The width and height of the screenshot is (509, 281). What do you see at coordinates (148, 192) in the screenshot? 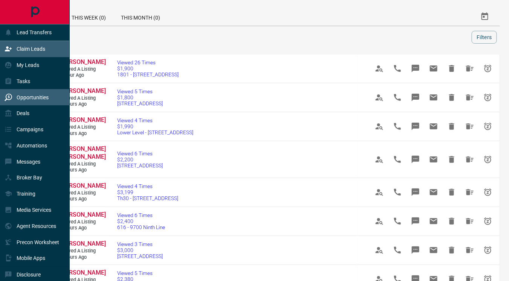
I see `span: $3,199` at bounding box center [148, 192].